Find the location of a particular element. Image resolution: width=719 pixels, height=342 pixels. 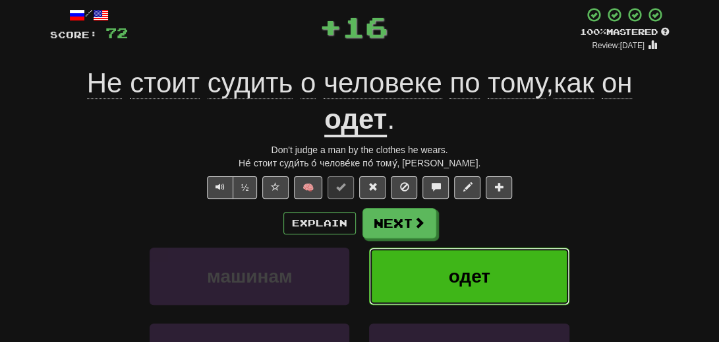

span: о is located at coordinates (308, 83).